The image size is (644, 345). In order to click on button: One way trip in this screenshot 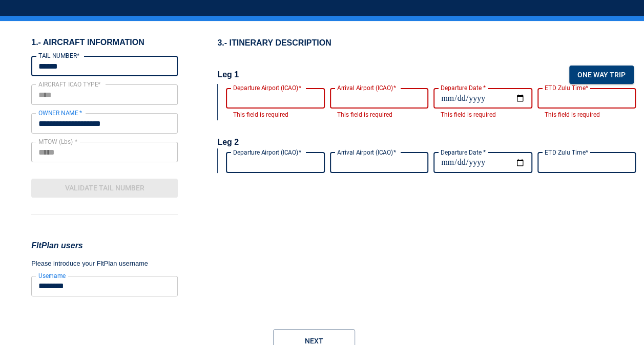, I will do `click(601, 75)`.